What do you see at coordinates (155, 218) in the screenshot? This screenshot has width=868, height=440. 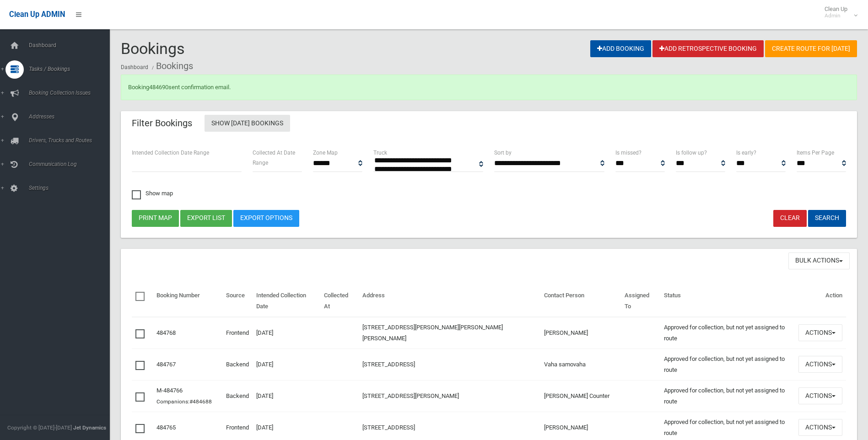 I see `button: Print map` at bounding box center [155, 218].